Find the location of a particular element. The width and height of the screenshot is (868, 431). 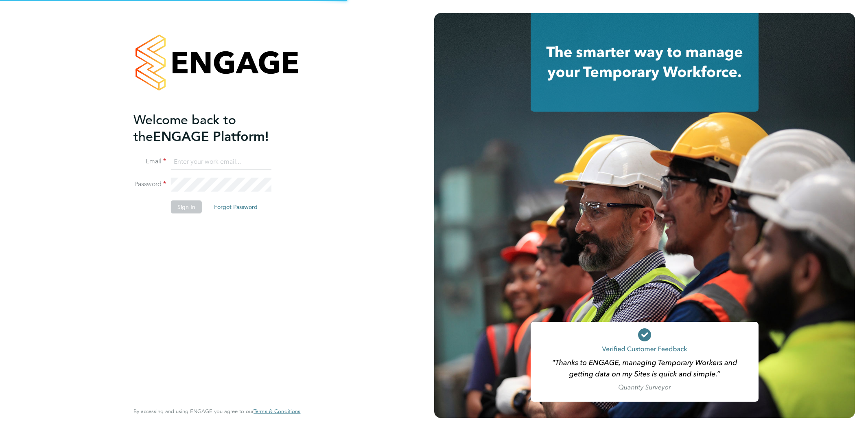

button: Sign In is located at coordinates (186, 207).